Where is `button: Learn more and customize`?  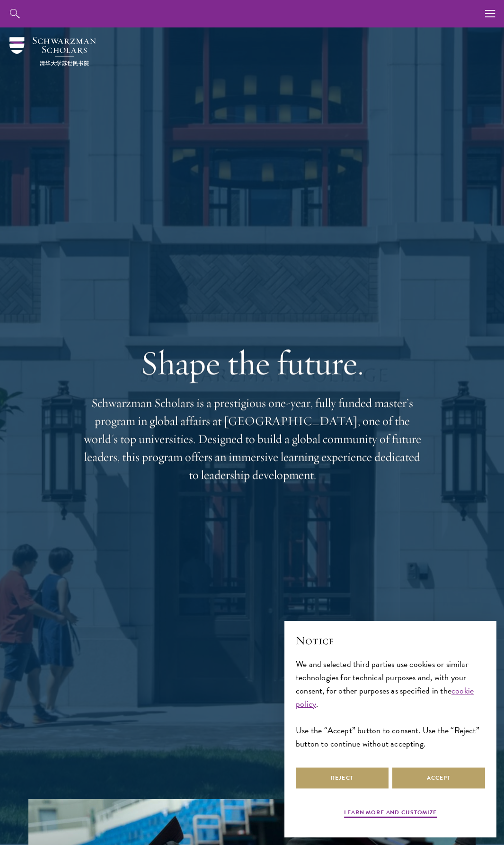 button: Learn more and customize is located at coordinates (390, 814).